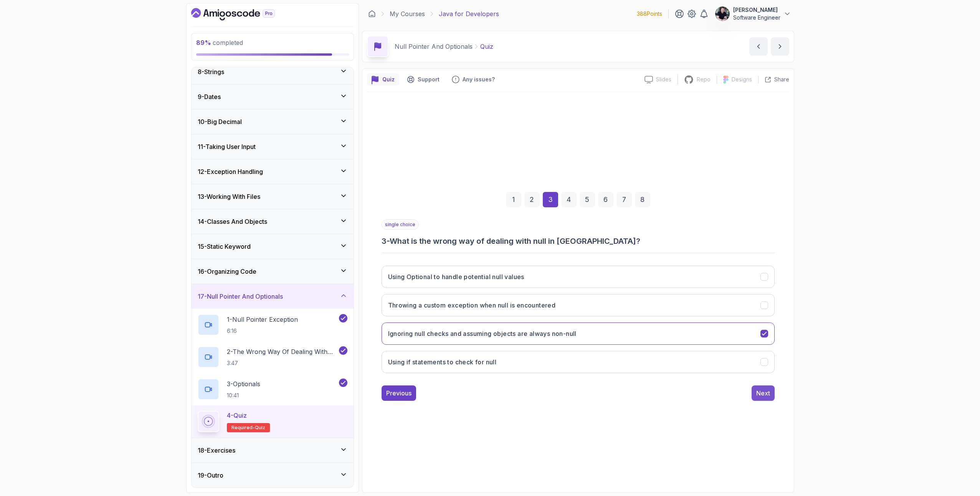  I want to click on h3: 11 - Taking User Input, so click(227, 147).